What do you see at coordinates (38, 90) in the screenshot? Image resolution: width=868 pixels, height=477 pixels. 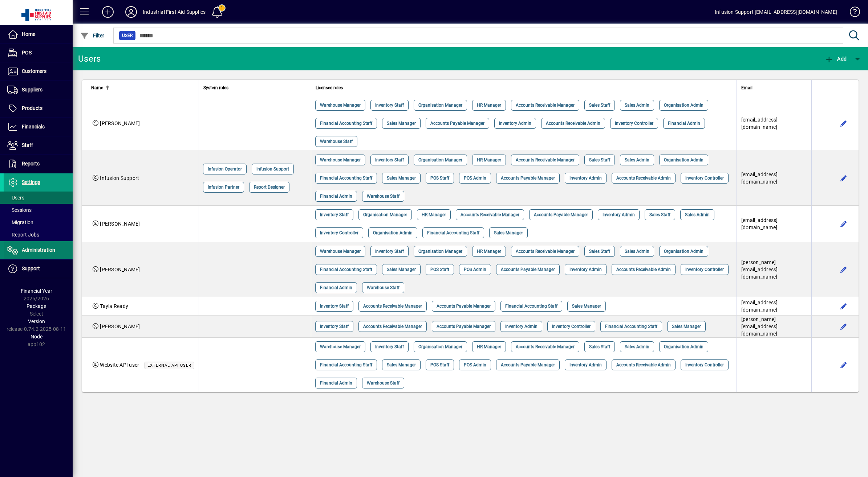 I see `a: Suppliers` at bounding box center [38, 90].